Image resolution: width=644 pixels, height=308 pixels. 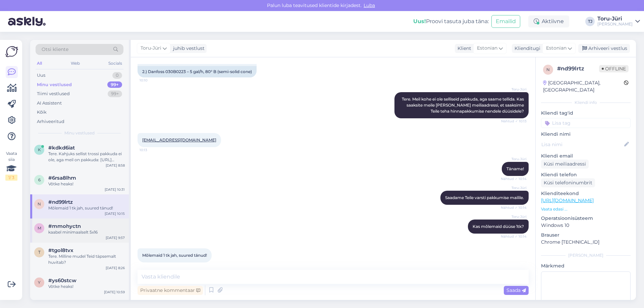 What do you see at coordinates (549, 21) in the screenshot?
I see `div: Aktiivne` at bounding box center [549, 21].